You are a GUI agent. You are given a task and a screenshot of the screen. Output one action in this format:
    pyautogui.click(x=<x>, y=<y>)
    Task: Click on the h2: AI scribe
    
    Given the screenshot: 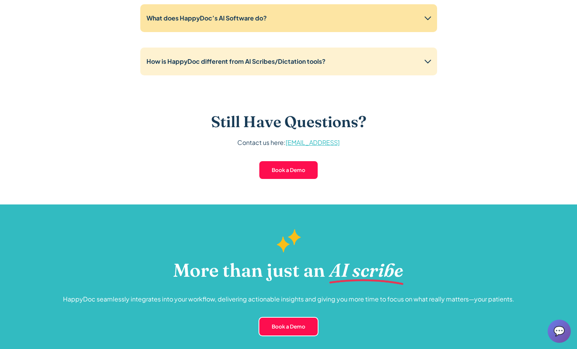 What is the action you would take?
    pyautogui.click(x=367, y=270)
    